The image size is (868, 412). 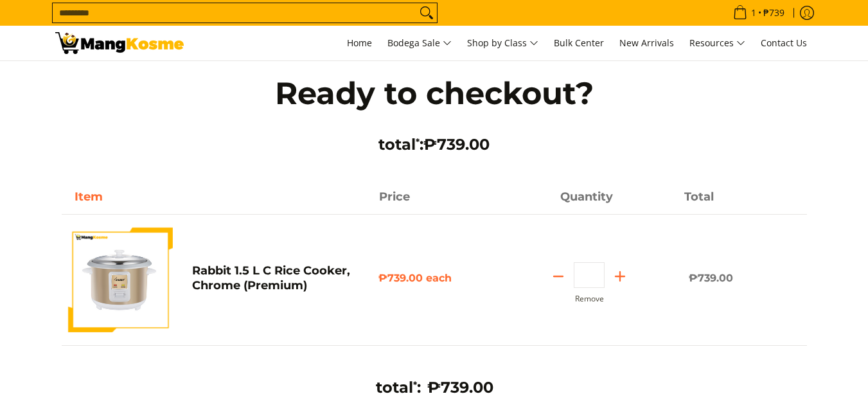 I want to click on nav: Main Menu, so click(x=505, y=43).